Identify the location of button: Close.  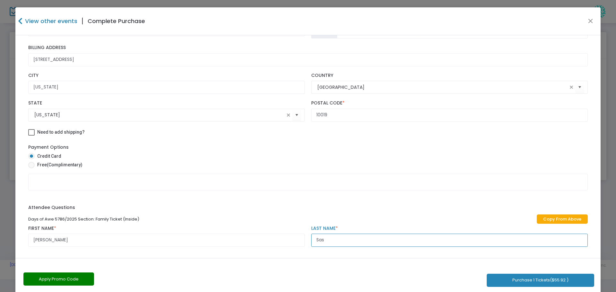
(591, 21).